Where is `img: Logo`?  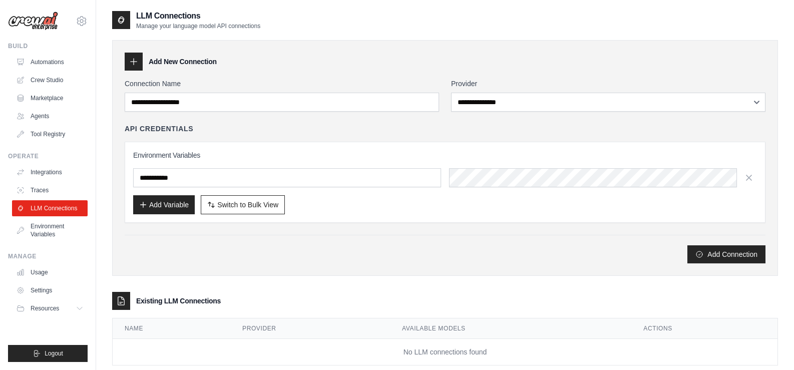 img: Logo is located at coordinates (33, 21).